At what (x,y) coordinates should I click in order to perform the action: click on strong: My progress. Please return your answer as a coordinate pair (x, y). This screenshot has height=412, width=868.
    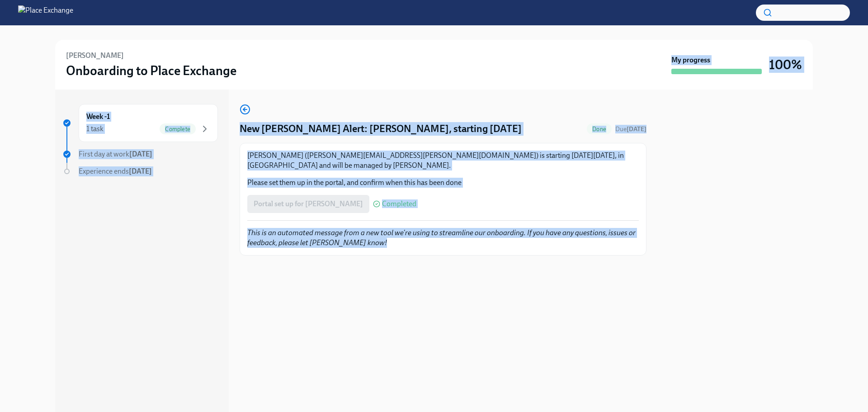
    Looking at the image, I should click on (691, 60).